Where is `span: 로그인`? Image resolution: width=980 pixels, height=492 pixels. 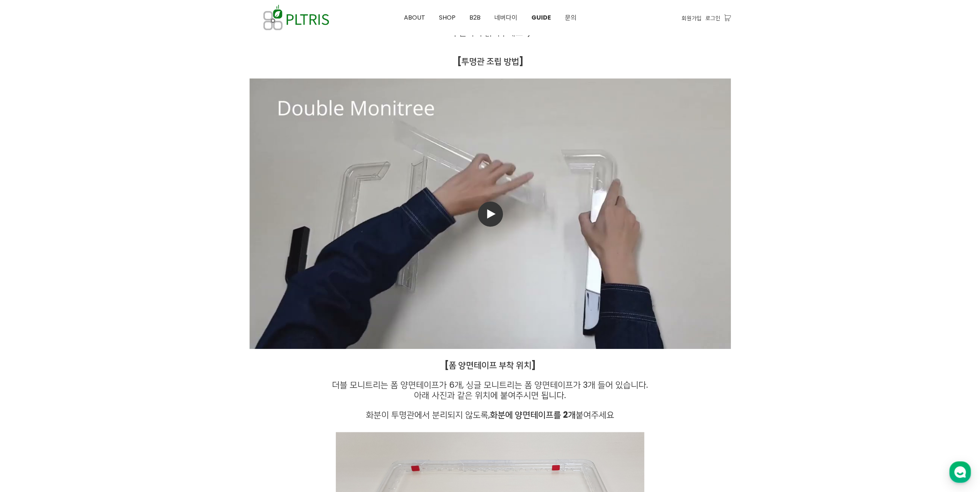 span: 로그인 is located at coordinates (713, 18).